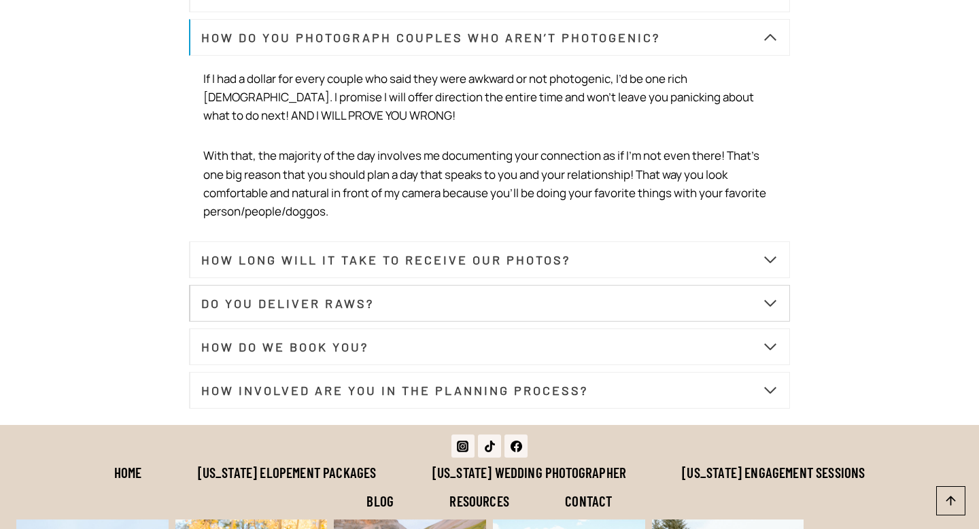 The width and height of the screenshot is (979, 529). Describe the element at coordinates (589, 501) in the screenshot. I see `a: Contact` at that location.